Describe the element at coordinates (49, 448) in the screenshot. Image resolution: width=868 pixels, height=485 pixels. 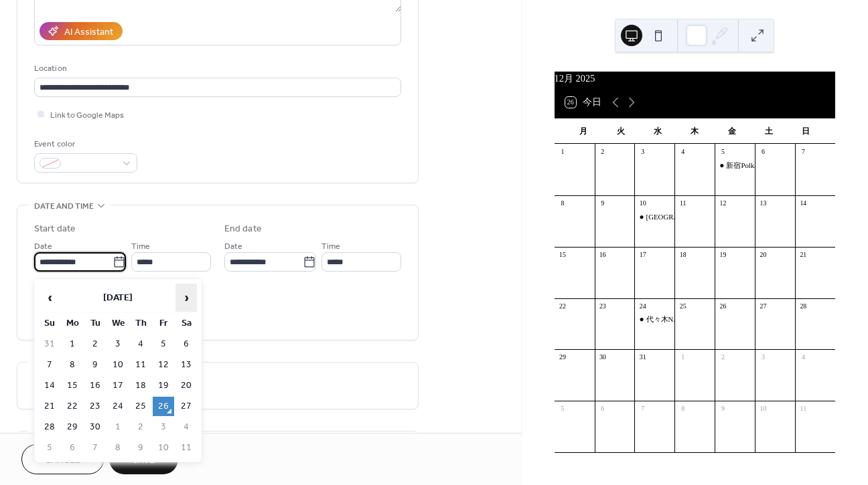
I see `td: 5` at that location.